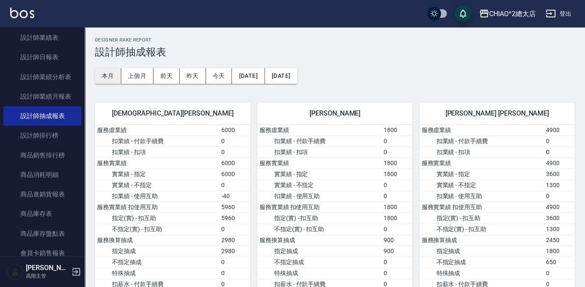  I want to click on a: 設計師排行榜, so click(42, 136).